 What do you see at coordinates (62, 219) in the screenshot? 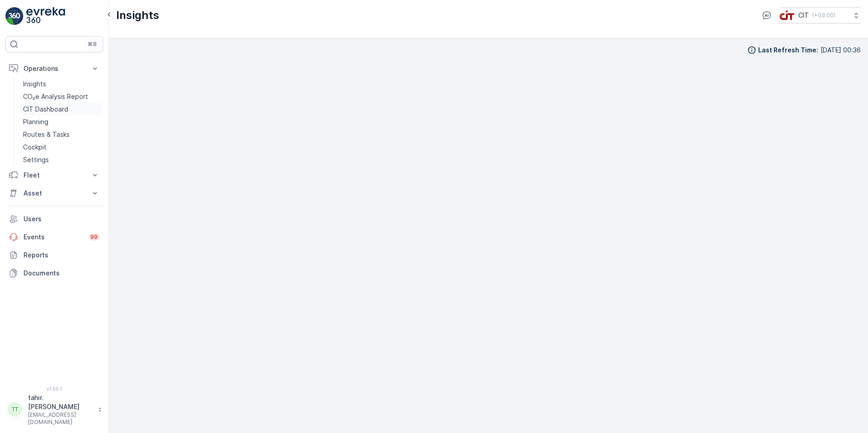
I see `p: Users` at bounding box center [62, 219].